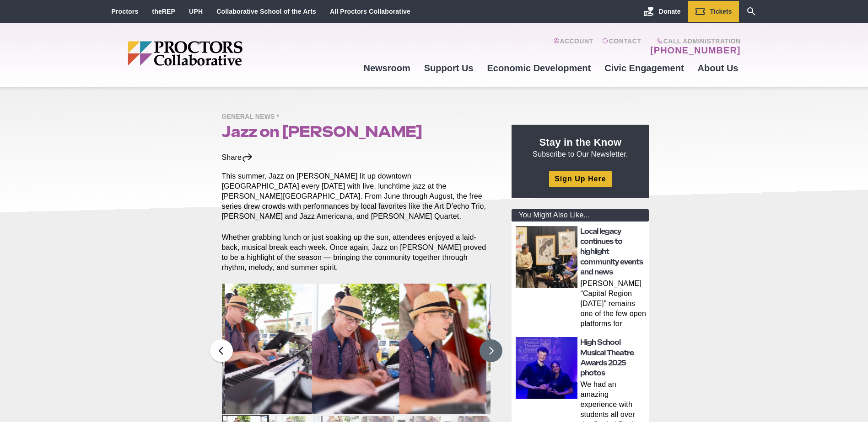 This screenshot has width=868, height=422. I want to click on a: Search, so click(751, 12).